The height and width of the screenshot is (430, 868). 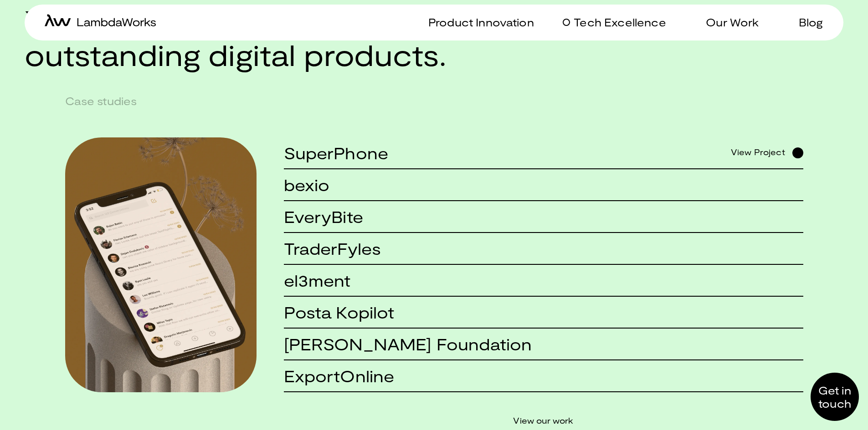 I want to click on h5: Posta Kopilot, so click(x=339, y=312).